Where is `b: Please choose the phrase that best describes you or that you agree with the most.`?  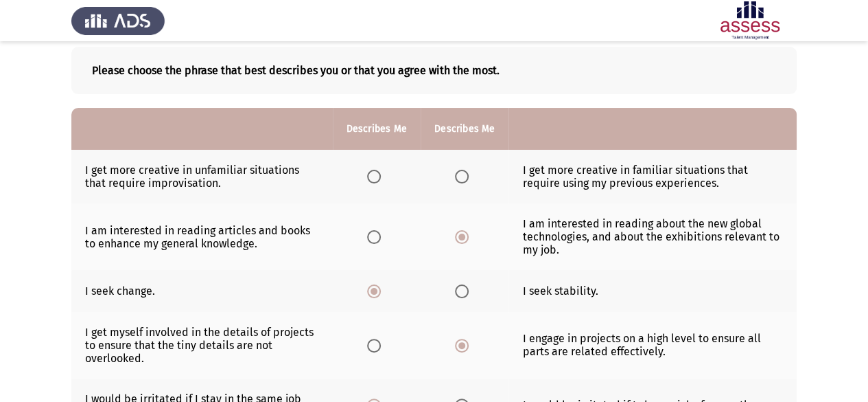 b: Please choose the phrase that best describes you or that you agree with the most. is located at coordinates (434, 70).